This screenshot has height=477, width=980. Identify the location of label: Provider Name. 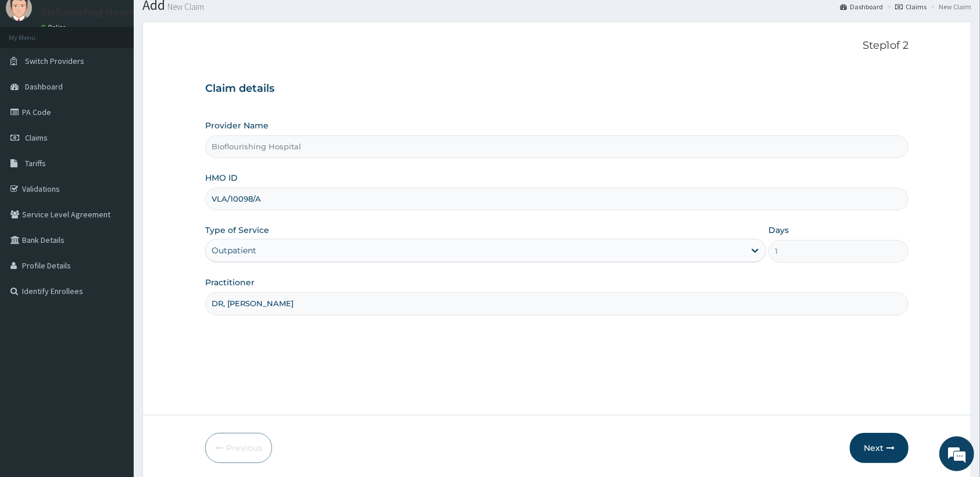
(237, 125).